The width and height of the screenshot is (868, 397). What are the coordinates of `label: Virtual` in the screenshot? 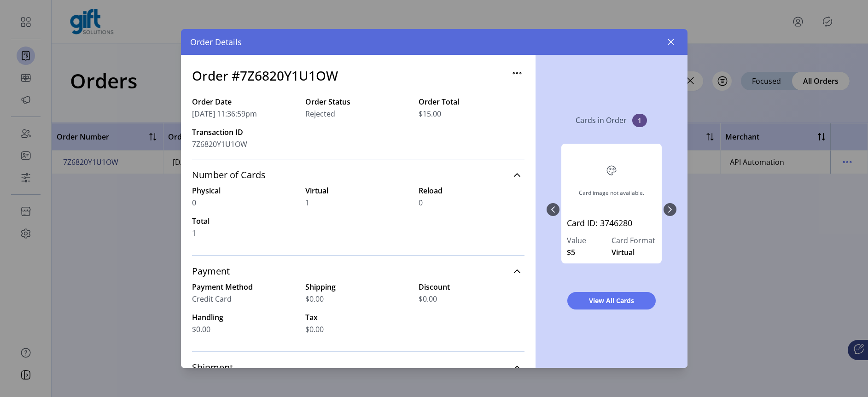 It's located at (358, 190).